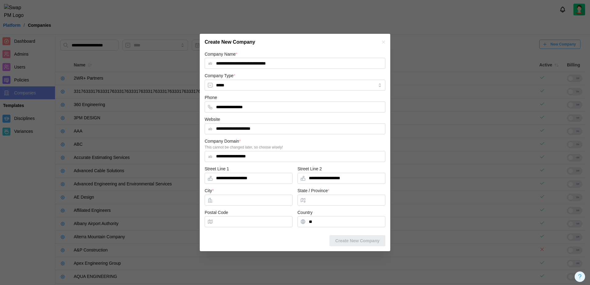 The height and width of the screenshot is (285, 590). What do you see at coordinates (313, 191) in the screenshot?
I see `label: State / Province` at bounding box center [313, 191].